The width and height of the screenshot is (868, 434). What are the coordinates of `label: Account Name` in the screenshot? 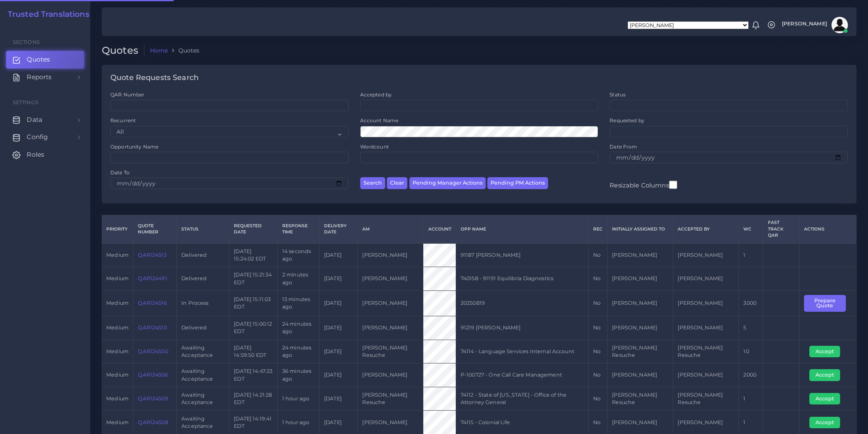 It's located at (380, 120).